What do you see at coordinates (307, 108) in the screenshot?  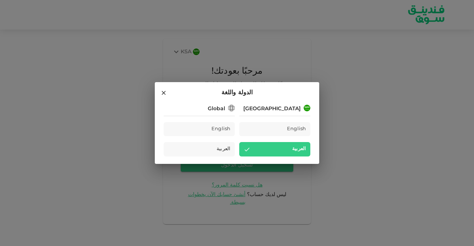 I see `img: flag-sa.b9a346574cdc8950dd34b50780441f57.svg` at bounding box center [307, 108].